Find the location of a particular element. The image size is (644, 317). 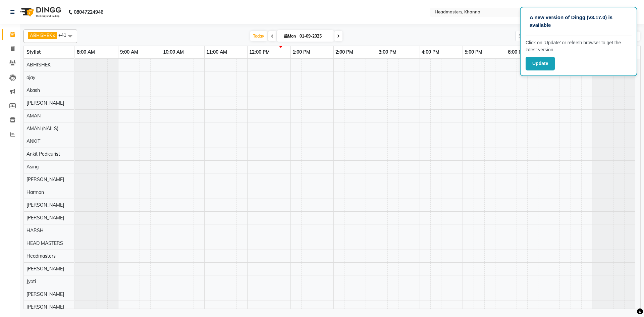

span: Akash is located at coordinates (34, 90).